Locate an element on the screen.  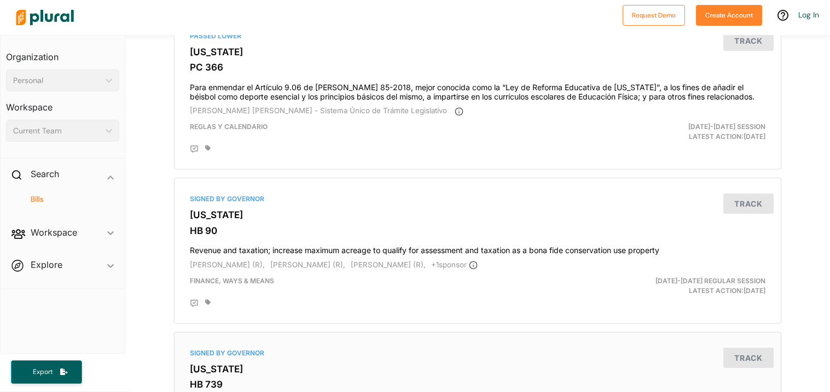
button: Request Demo is located at coordinates (654, 15).